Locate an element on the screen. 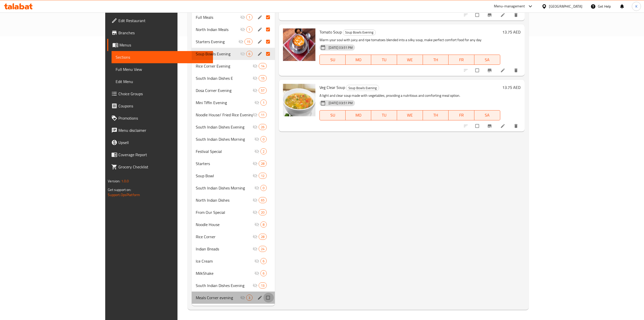  img: Veg Clear Soup is located at coordinates (299, 100).